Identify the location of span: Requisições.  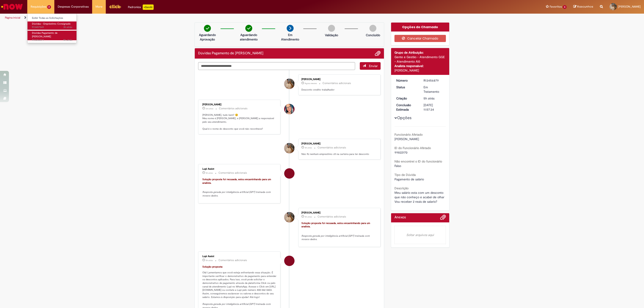
(39, 7).